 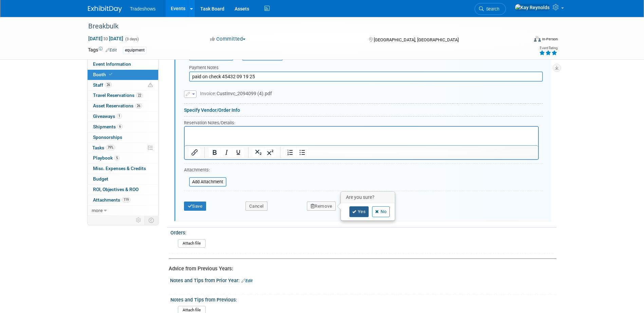 What do you see at coordinates (112, 201) in the screenshot?
I see `span: Attachments` at bounding box center [112, 201].